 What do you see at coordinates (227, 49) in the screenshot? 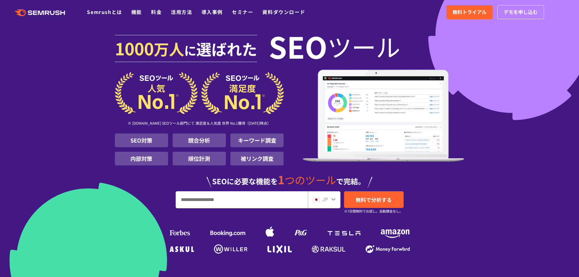
I see `span: 選ばれた` at bounding box center [227, 49].